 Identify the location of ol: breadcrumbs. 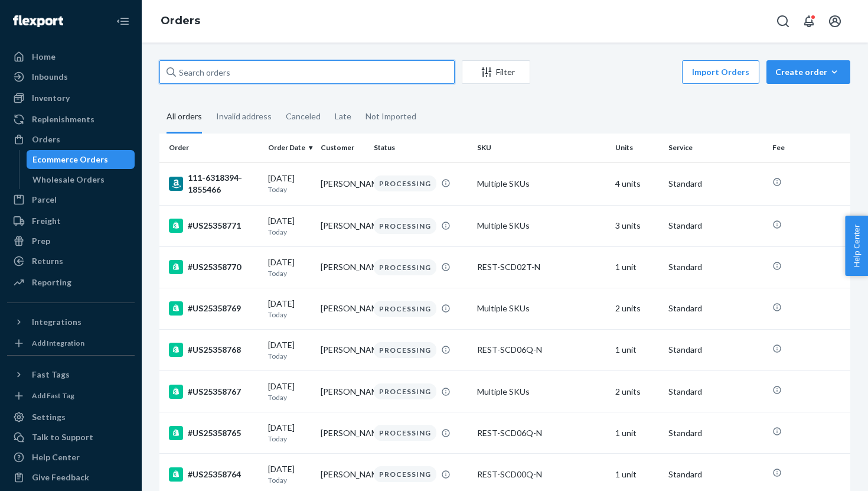
(180, 21).